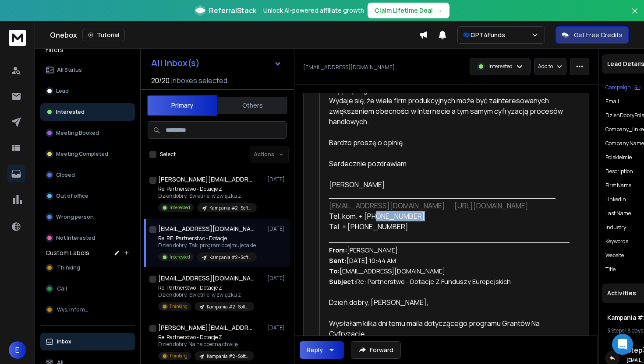  I want to click on span: 3 Steps, so click(615, 331).